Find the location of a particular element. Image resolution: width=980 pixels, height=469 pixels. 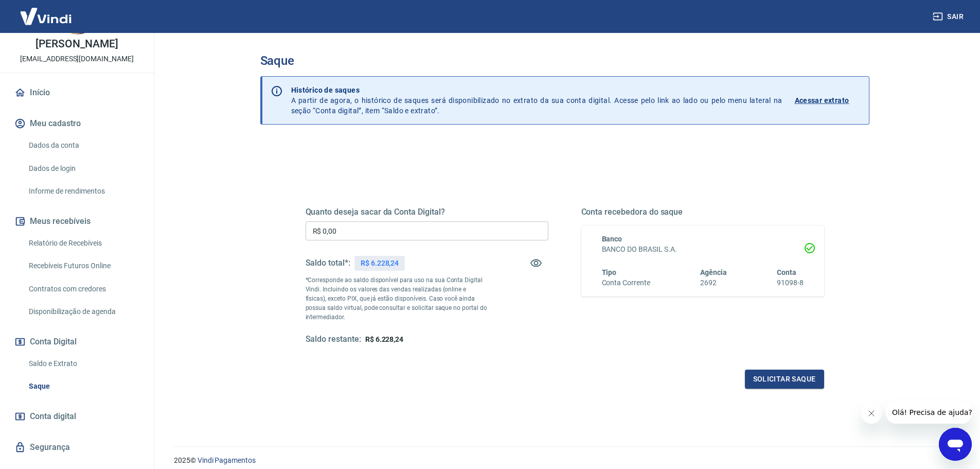

a: Dados da conta is located at coordinates (83, 146).